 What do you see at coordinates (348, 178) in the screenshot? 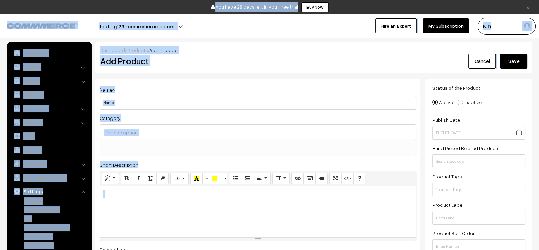
I see `button: Code View` at bounding box center [348, 178].